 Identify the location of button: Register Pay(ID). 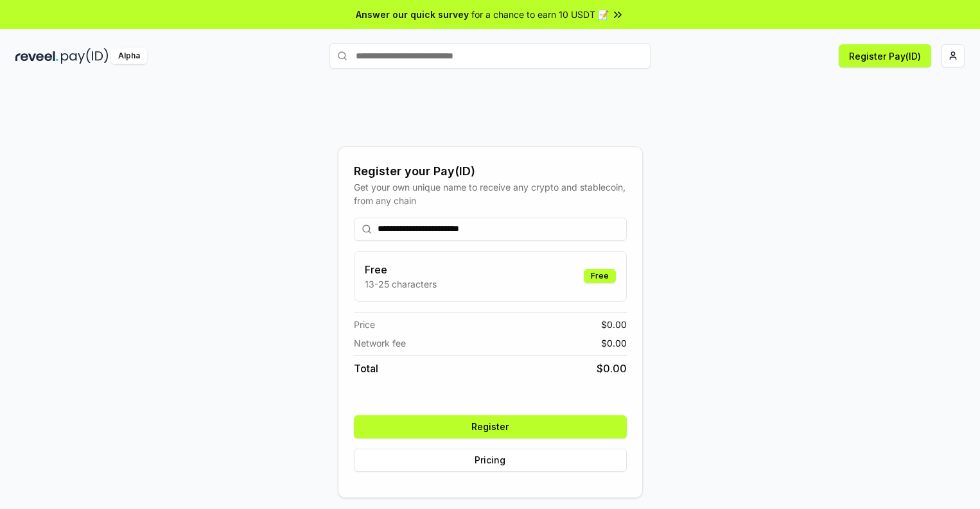
(885, 56).